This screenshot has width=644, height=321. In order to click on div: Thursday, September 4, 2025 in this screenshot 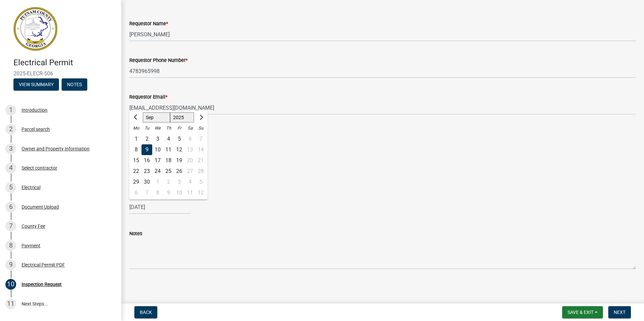, I will do `click(168, 139)`.